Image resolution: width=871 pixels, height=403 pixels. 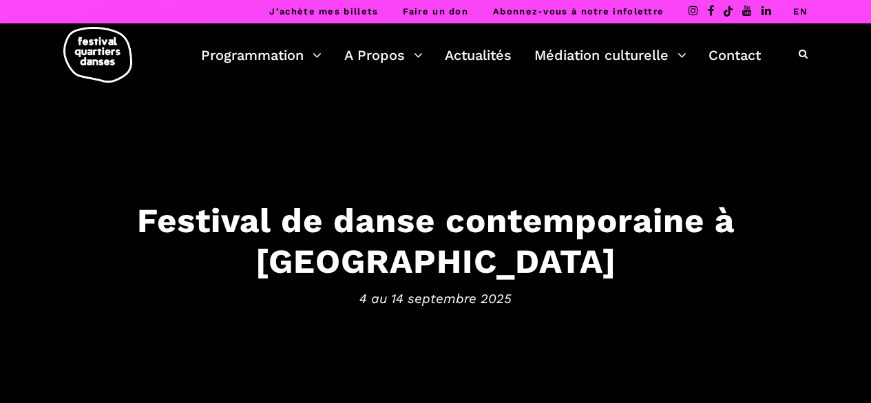 I want to click on a: Faire un don, so click(x=435, y=11).